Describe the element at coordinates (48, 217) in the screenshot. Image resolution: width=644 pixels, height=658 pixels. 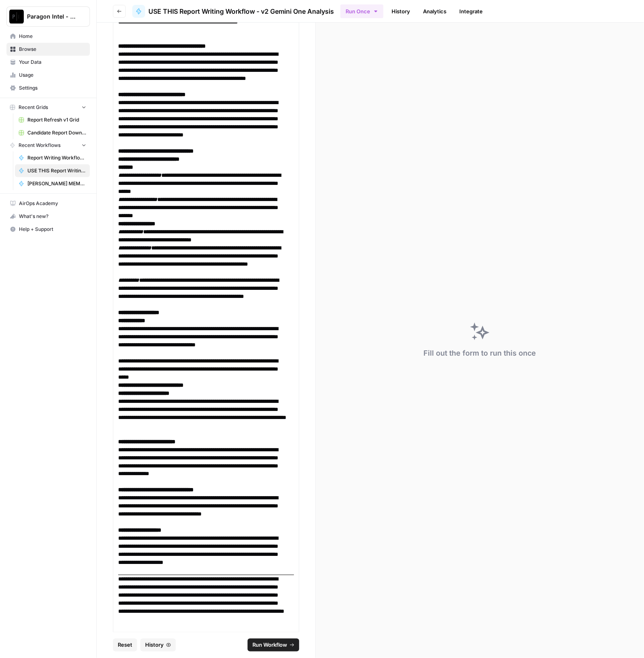
I see `button: What's new?` at that location.